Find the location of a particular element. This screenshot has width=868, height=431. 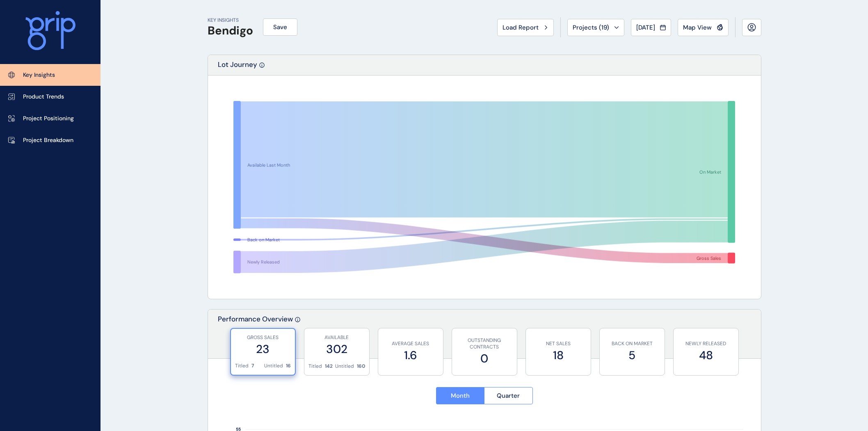

span: Projects ( 19 ) is located at coordinates (591, 28).